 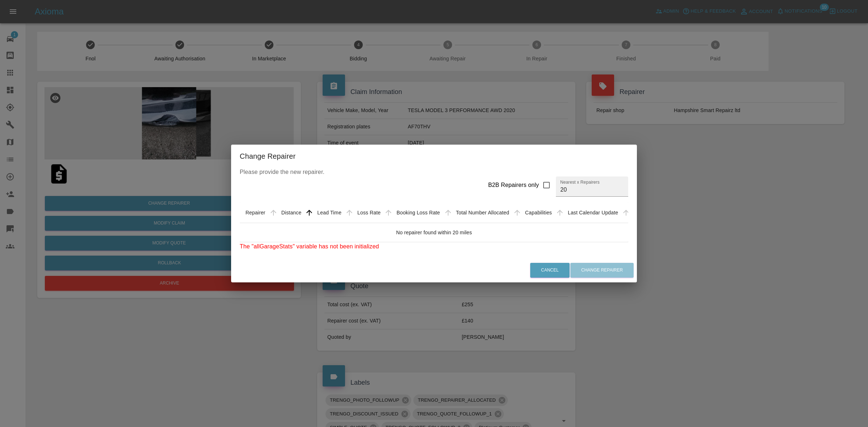 What do you see at coordinates (593, 213) in the screenshot?
I see `div: Last Calendar Update` at bounding box center [593, 213].